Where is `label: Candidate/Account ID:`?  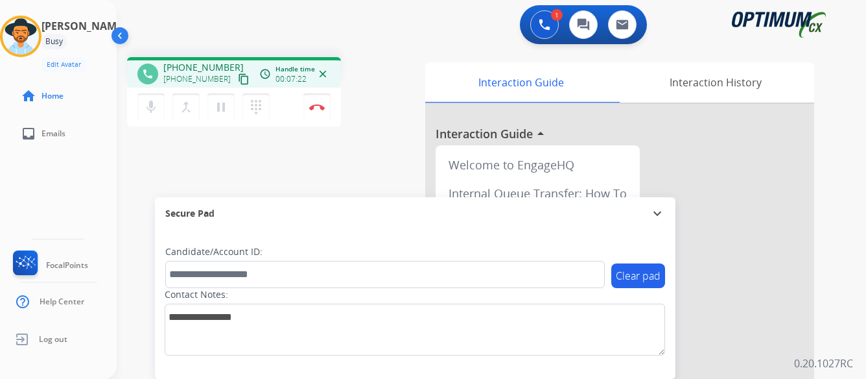
label: Candidate/Account ID: is located at coordinates (214, 252).